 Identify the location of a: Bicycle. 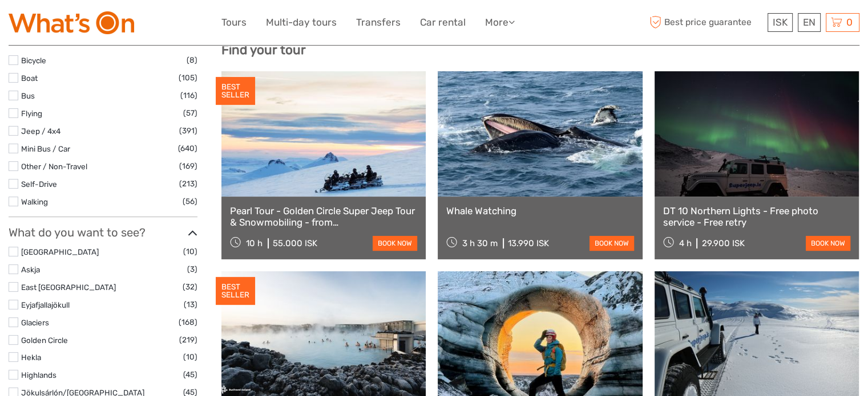
(33, 60).